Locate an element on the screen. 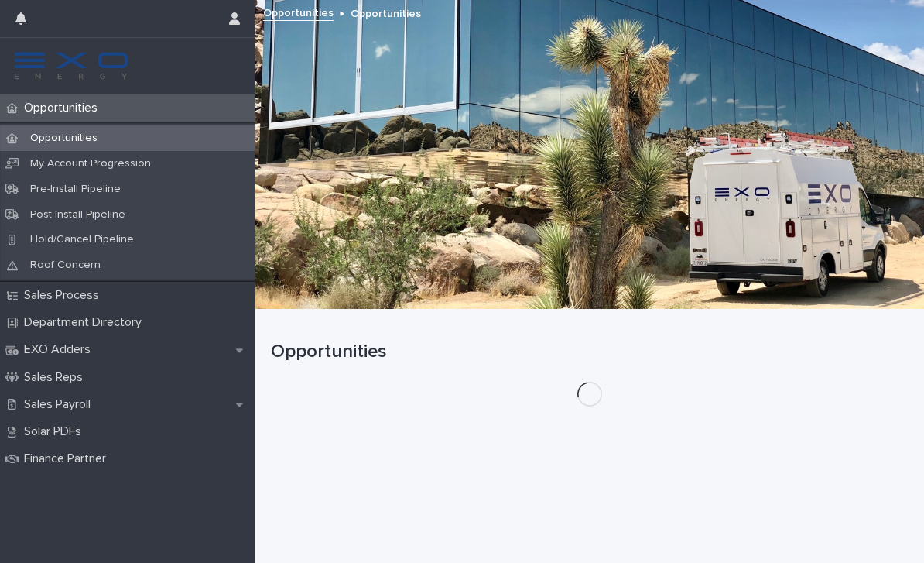 The height and width of the screenshot is (563, 924). p: Sales Payroll is located at coordinates (61, 404).